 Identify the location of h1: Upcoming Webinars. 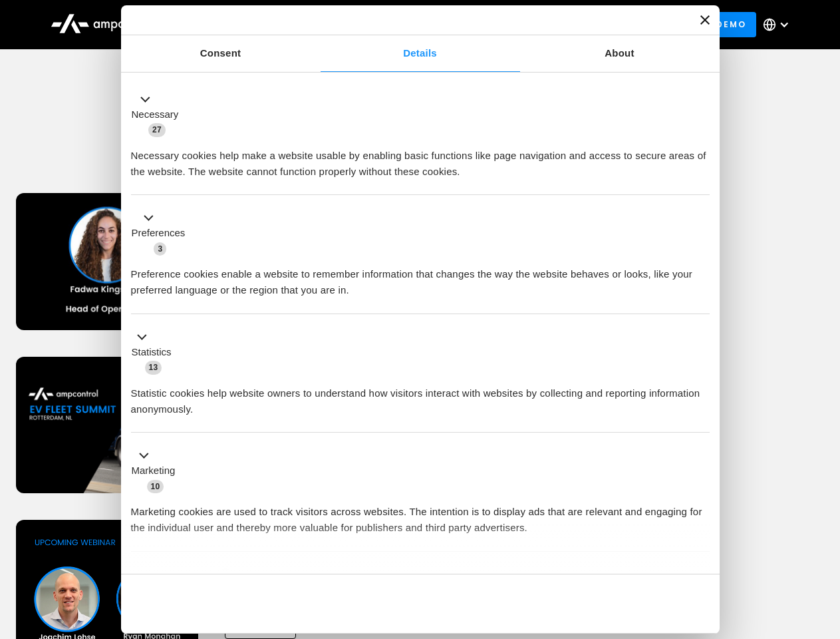
(421, 151).